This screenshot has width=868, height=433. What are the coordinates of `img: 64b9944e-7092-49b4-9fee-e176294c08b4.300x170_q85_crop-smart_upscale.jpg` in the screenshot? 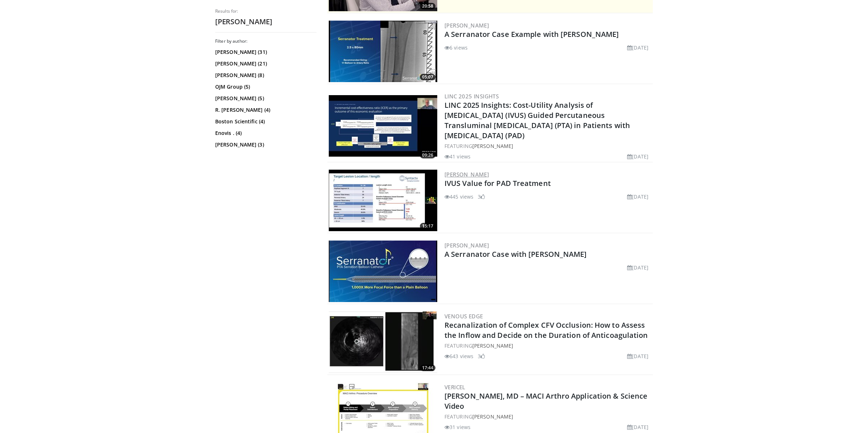 It's located at (383, 126).